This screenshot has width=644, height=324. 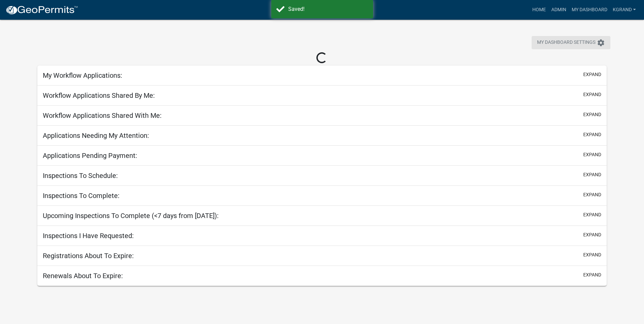 What do you see at coordinates (566, 43) in the screenshot?
I see `span: My Dashboard Settings` at bounding box center [566, 43].